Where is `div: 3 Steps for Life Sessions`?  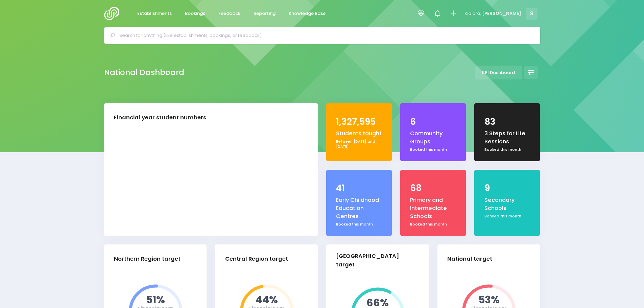
div: 3 Steps for Life Sessions is located at coordinates (507, 138).